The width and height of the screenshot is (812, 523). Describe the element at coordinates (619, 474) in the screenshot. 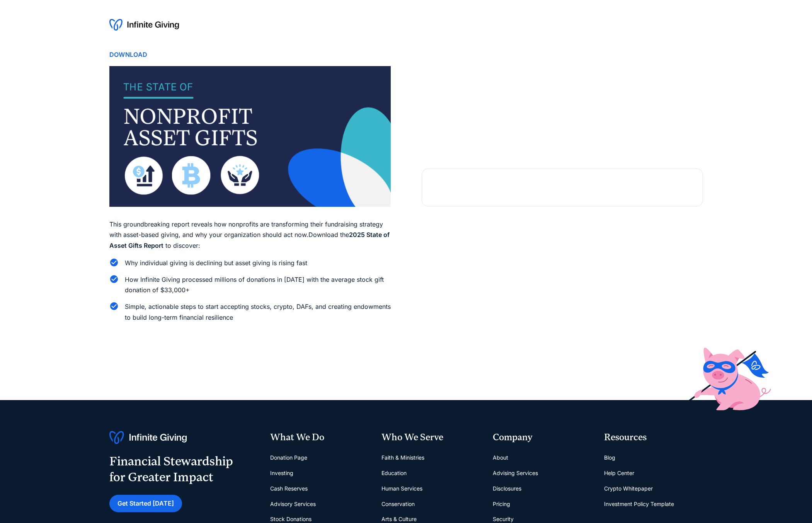

I see `a: Help Center` at that location.